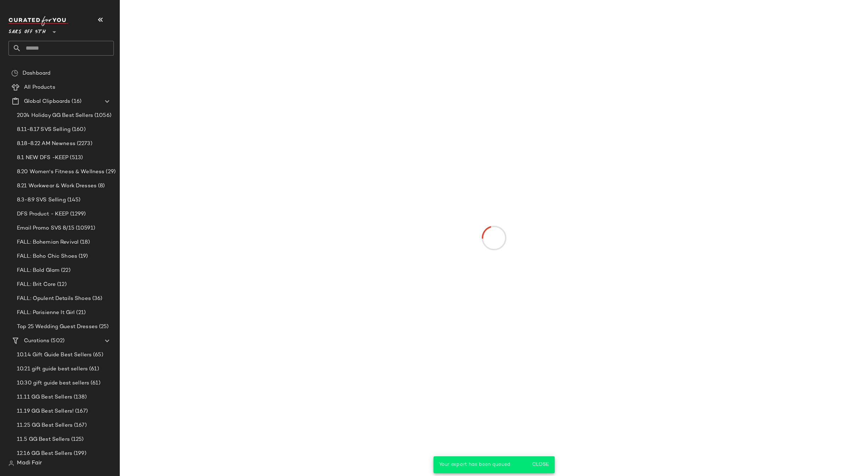 Image resolution: width=868 pixels, height=476 pixels. What do you see at coordinates (73, 200) in the screenshot?
I see `span: (145)` at bounding box center [73, 200].